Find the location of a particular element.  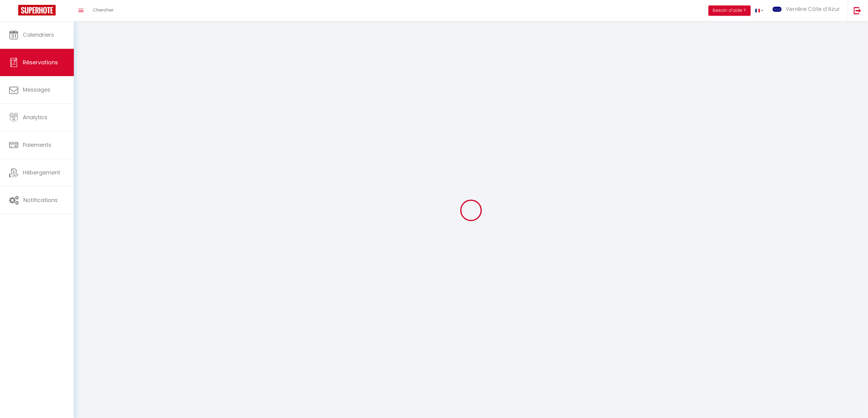

span: Messages is located at coordinates (36, 89).